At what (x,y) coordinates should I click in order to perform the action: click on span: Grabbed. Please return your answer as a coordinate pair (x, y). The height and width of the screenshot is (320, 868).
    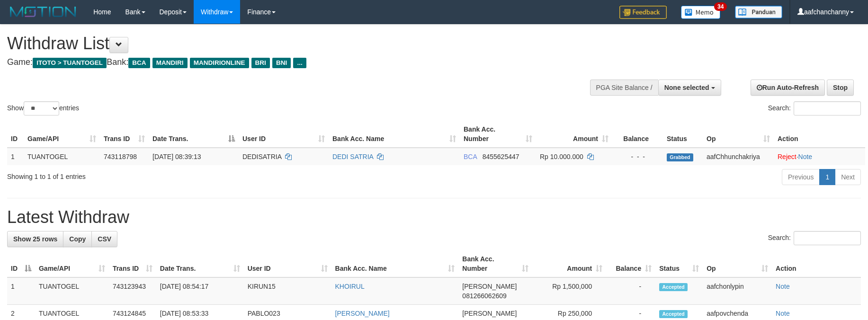
    Looking at the image, I should click on (680, 157).